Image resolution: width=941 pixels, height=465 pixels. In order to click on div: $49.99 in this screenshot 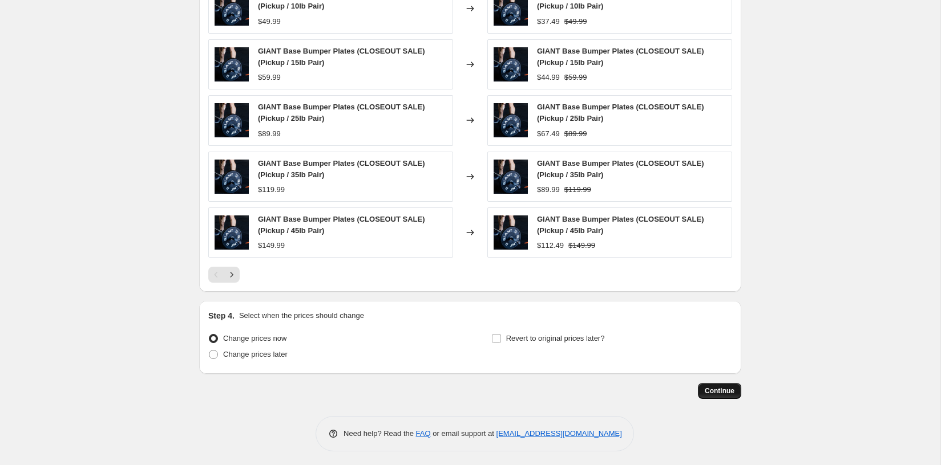, I will do `click(269, 22)`.